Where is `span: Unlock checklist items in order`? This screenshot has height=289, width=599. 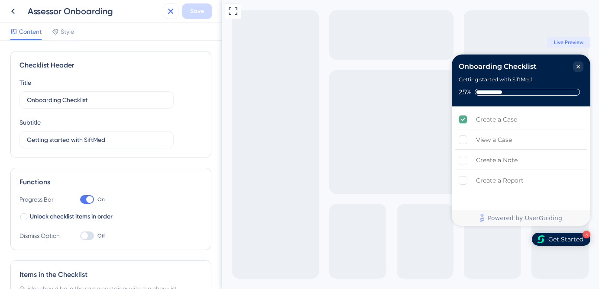 span: Unlock checklist items in order is located at coordinates (71, 217).